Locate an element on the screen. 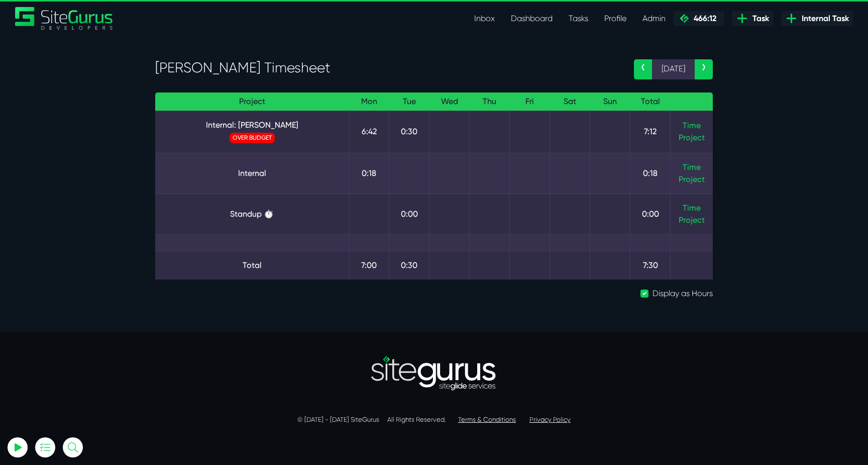 The width and height of the screenshot is (868, 465). a: Standup ⏱️ is located at coordinates (252, 214).